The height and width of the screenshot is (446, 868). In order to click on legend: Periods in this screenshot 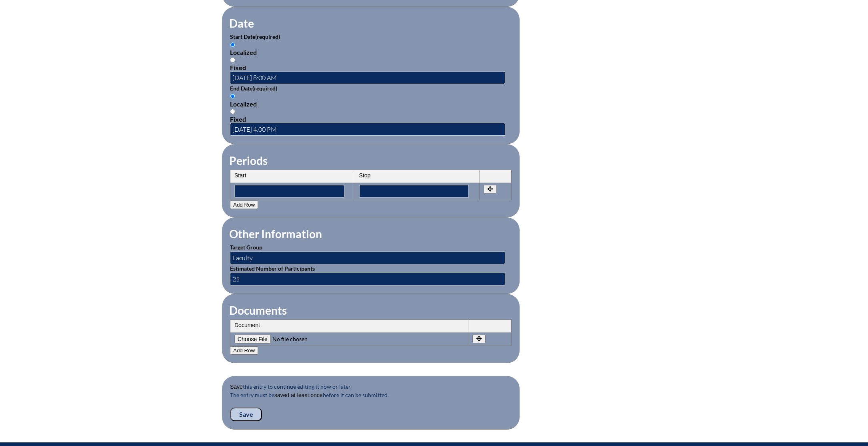, I will do `click(248, 160)`.